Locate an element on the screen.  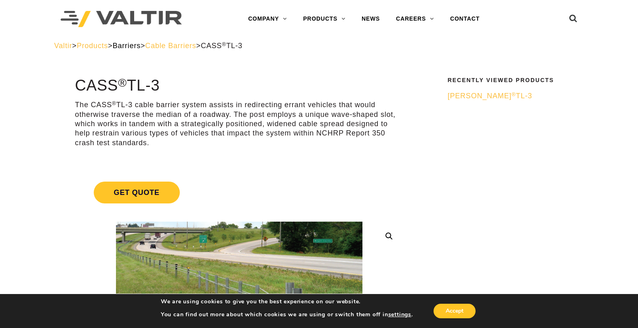
a: CONTACT is located at coordinates (465, 19).